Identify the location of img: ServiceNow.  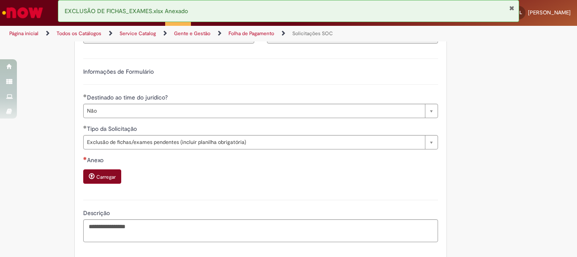
(22, 13).